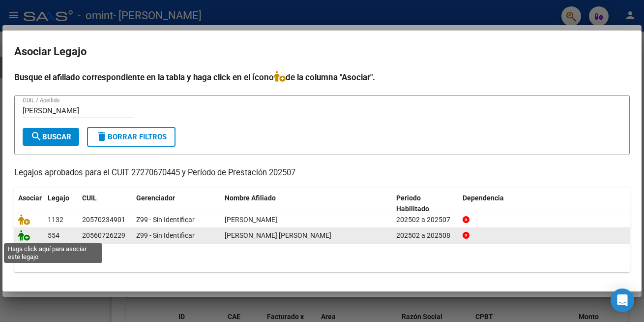  What do you see at coordinates (53, 235) in the screenshot?
I see `span: 554` at bounding box center [53, 235].